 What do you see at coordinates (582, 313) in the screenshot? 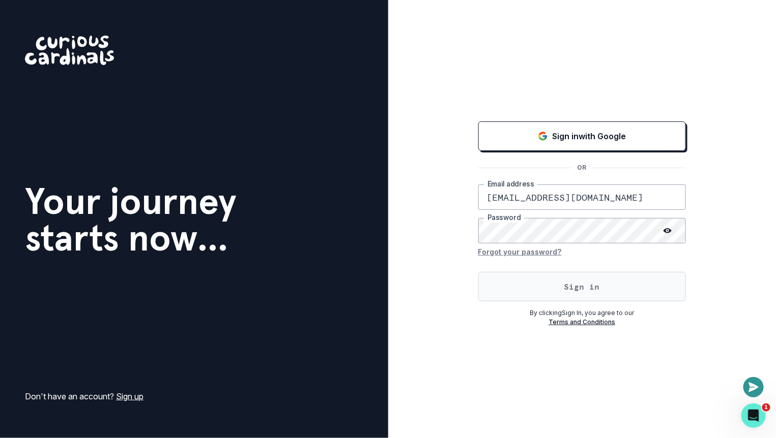
I see `p: By clicking Sign In , you agree to our` at bounding box center [582, 313].